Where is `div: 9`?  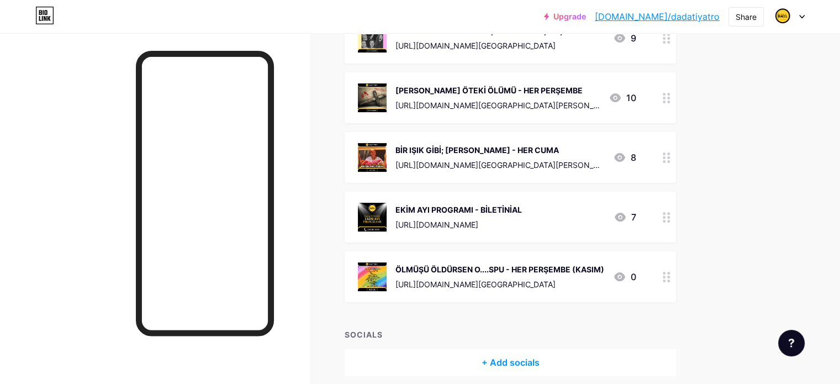 div: 9 is located at coordinates (624, 38).